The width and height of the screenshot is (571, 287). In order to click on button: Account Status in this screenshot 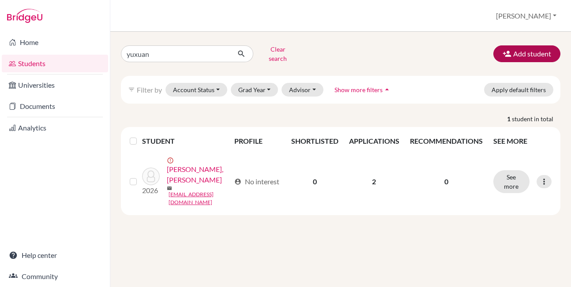, I will do `click(196, 90)`.